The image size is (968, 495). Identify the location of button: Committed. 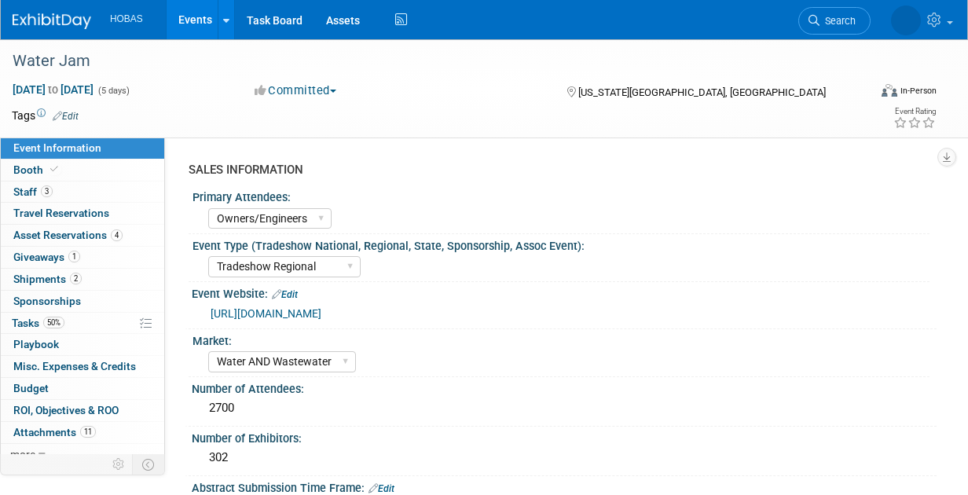
(295, 90).